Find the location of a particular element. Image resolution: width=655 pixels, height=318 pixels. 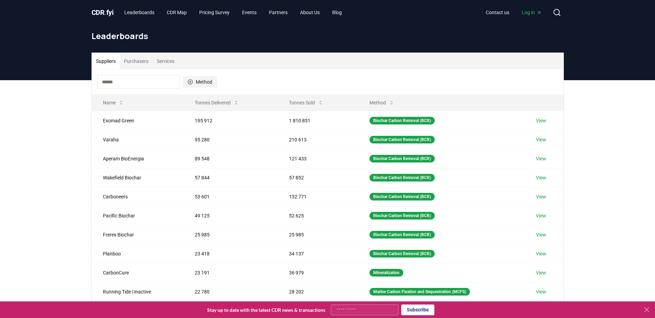

a: CDR.fyi is located at coordinates (103, 12).